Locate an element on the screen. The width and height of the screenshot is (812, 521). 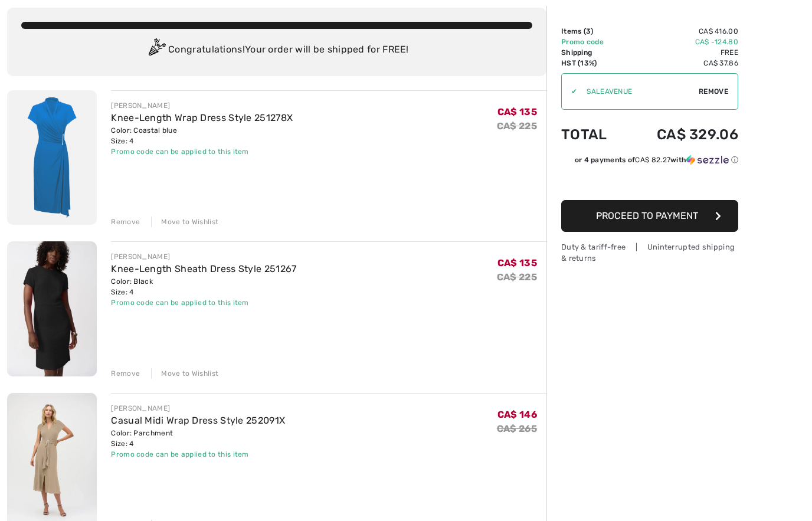
span: Proceed to Payment is located at coordinates (647, 215).